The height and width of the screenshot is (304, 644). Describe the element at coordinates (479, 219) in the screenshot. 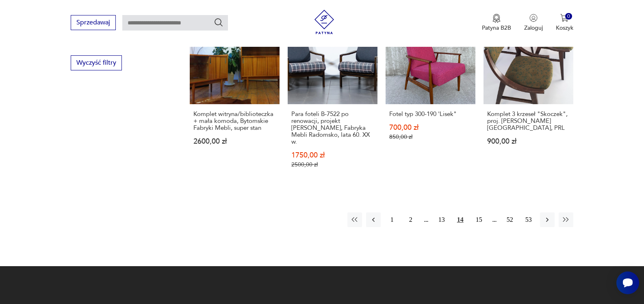

I see `button: 15` at that location.